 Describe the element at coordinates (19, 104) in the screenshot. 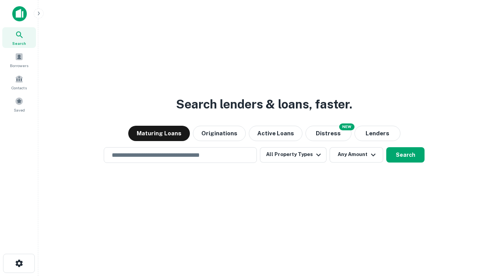

I see `div: Saved` at that location.